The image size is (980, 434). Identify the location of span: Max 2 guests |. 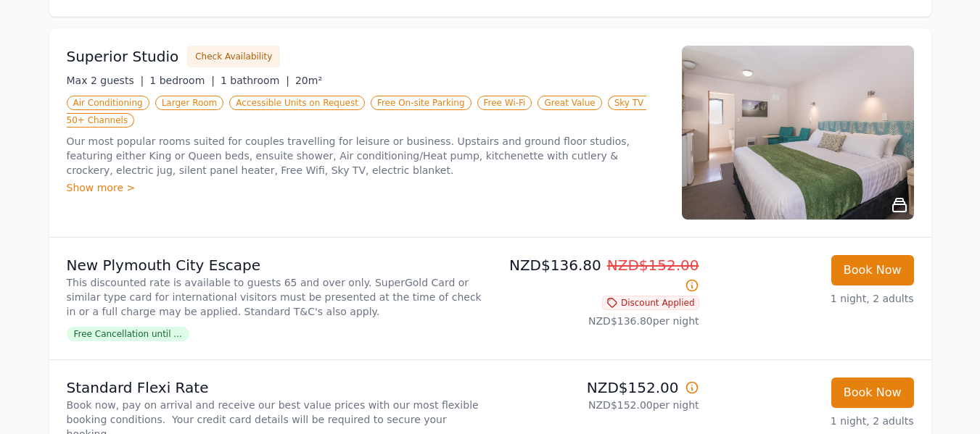
(105, 80).